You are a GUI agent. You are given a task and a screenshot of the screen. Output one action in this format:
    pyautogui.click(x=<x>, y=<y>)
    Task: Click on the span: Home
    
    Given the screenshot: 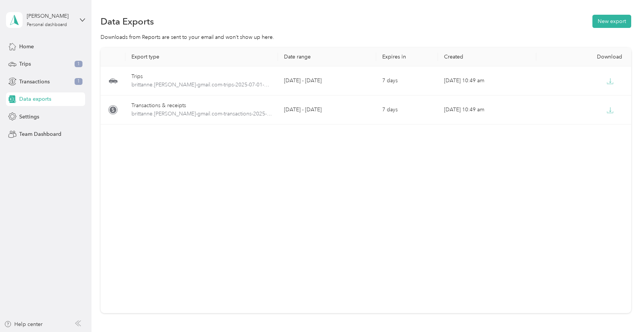 What is the action you would take?
    pyautogui.click(x=27, y=46)
    